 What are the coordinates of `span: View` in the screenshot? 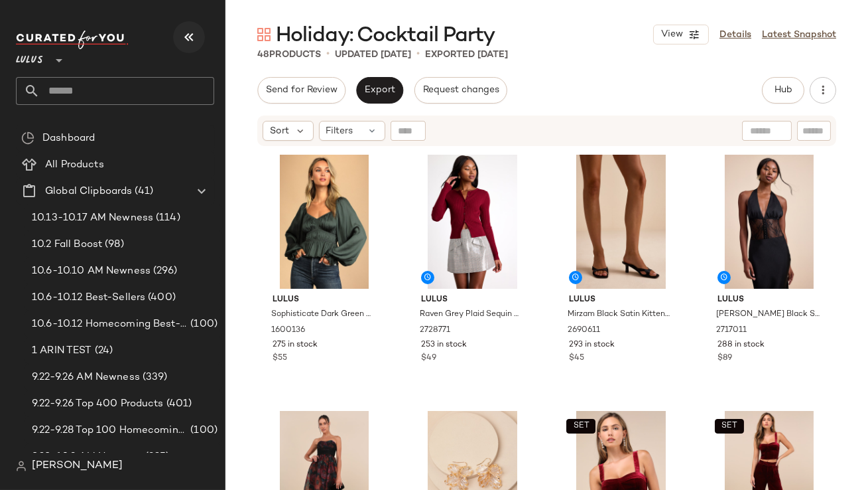 It's located at (672, 34).